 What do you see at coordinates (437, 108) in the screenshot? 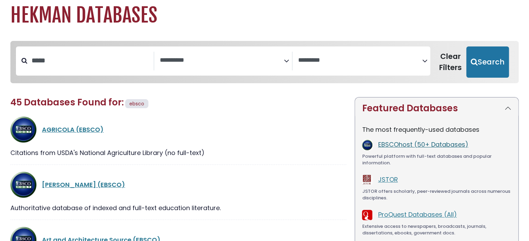
I see `button: Featured Databases` at bounding box center [437, 108].